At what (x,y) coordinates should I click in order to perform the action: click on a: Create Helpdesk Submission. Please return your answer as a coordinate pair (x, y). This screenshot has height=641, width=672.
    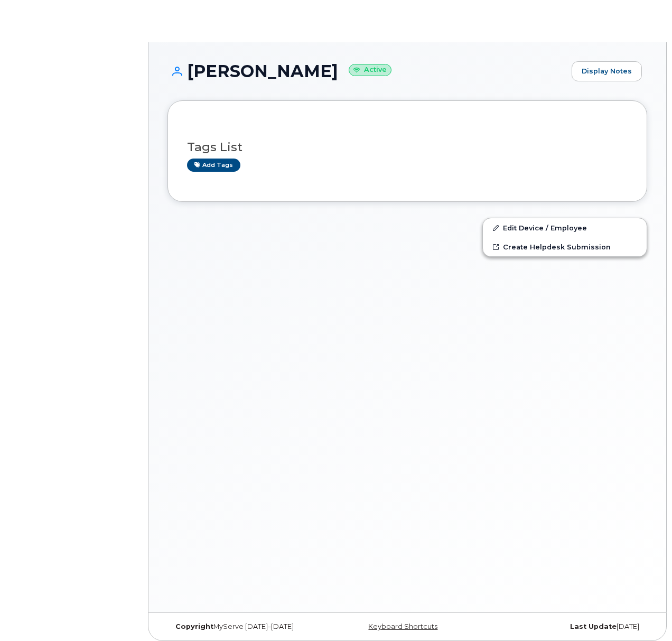
    Looking at the image, I should click on (565, 247).